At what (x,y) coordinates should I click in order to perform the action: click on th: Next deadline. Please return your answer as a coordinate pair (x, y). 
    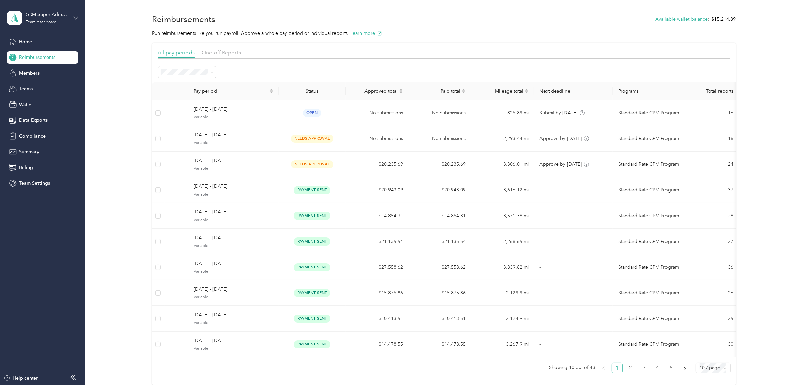
    Looking at the image, I should click on (574, 91).